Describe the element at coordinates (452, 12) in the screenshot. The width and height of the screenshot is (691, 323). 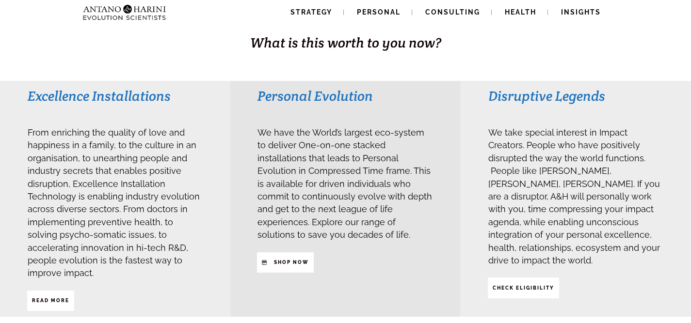
I see `span: Consulting` at that location.